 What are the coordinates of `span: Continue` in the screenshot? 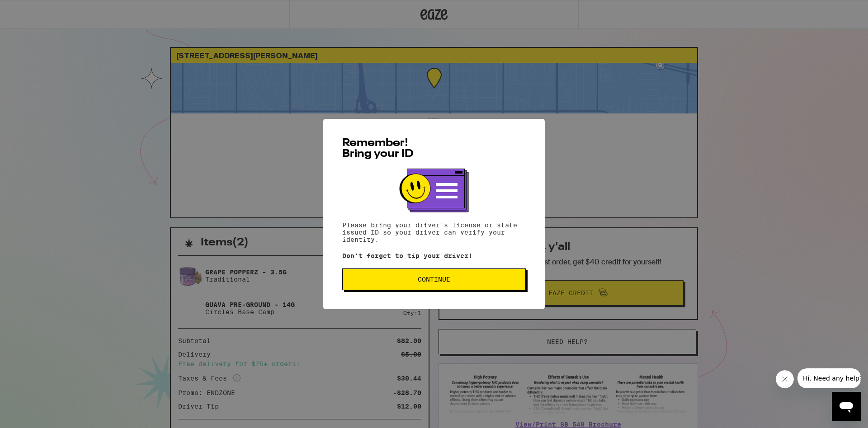 It's located at (434, 279).